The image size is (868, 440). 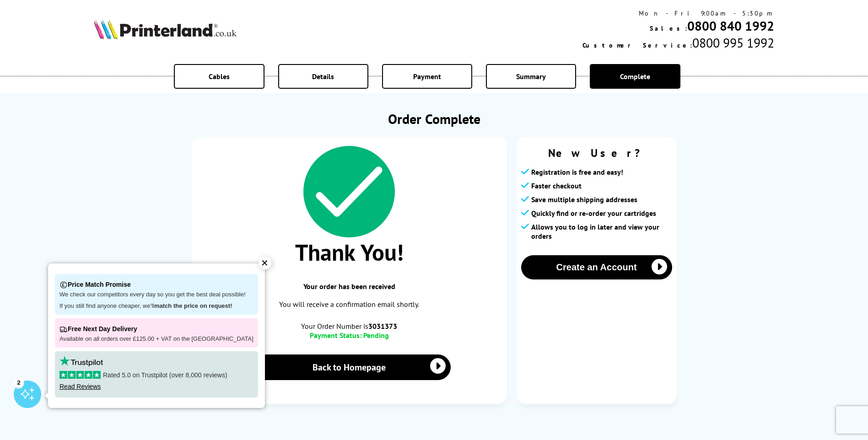 I want to click on img: Printerland Logo, so click(x=165, y=29).